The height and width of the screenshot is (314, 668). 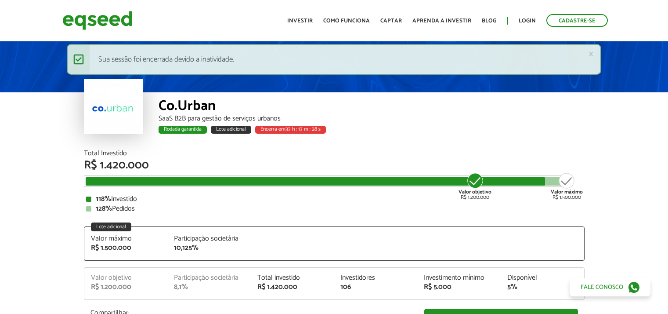 I want to click on strong: Valor objetivo, so click(x=475, y=192).